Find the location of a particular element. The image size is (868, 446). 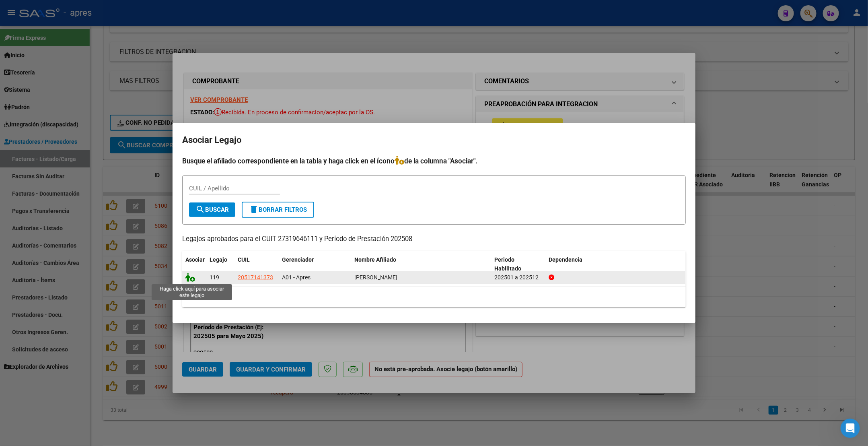

button: Inicio is located at coordinates (134, 11).